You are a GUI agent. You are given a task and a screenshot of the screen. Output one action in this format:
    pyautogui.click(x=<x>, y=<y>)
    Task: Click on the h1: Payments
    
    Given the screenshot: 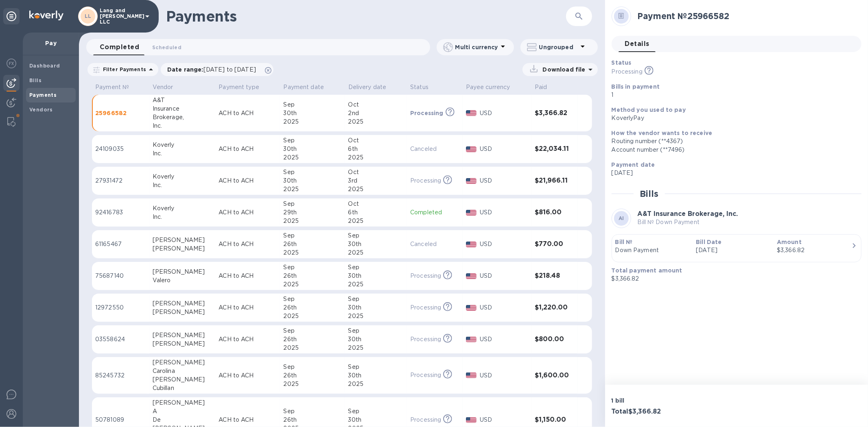 What is the action you would take?
    pyautogui.click(x=366, y=16)
    